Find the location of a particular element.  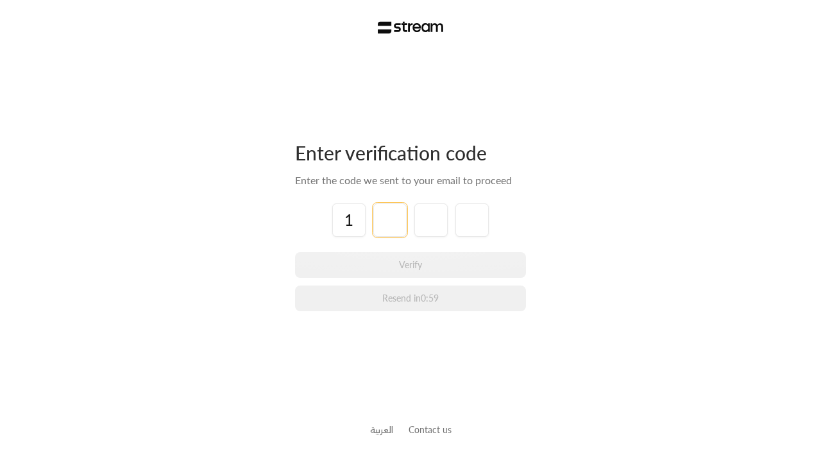

a: العربية is located at coordinates (382, 429).